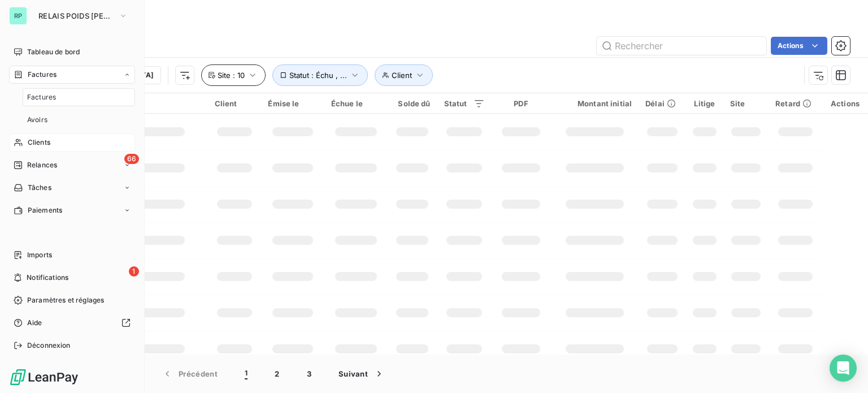 This screenshot has width=868, height=393. Describe the element at coordinates (132, 159) in the screenshot. I see `span: 66` at that location.